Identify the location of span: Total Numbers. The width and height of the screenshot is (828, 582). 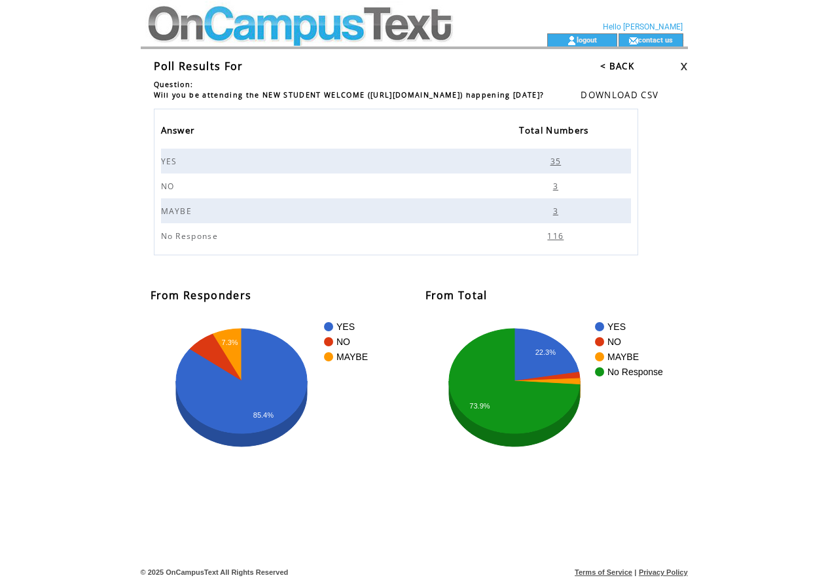
(555, 132).